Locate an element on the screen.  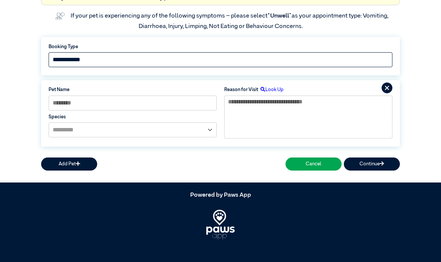
label: If your pet is experiencing any of the following symptoms – please select as your appointment typ... is located at coordinates (230, 21).